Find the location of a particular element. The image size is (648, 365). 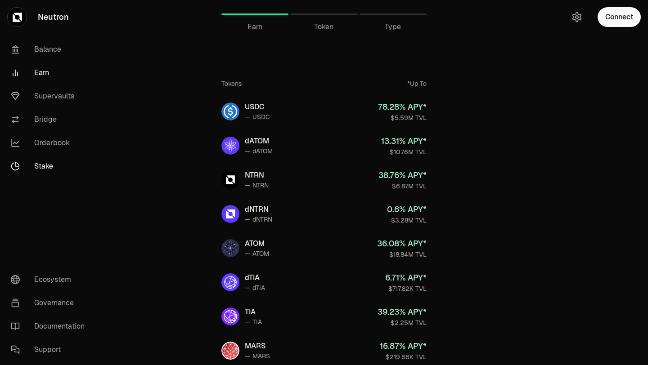

img: TIA is located at coordinates (230, 317).